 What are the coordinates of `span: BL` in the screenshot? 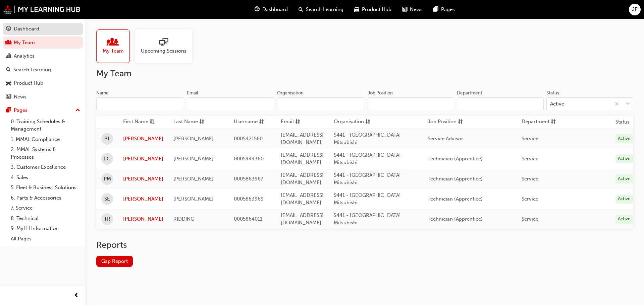 It's located at (107, 139).